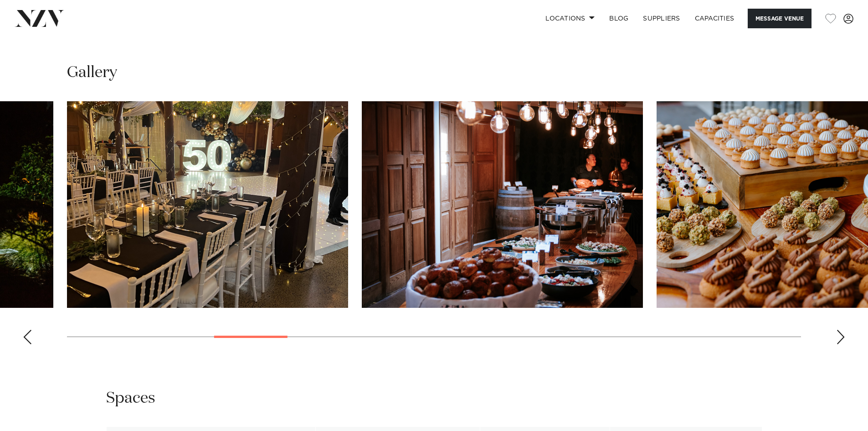 Image resolution: width=868 pixels, height=431 pixels. Describe the element at coordinates (619, 18) in the screenshot. I see `a: BLOG` at that location.